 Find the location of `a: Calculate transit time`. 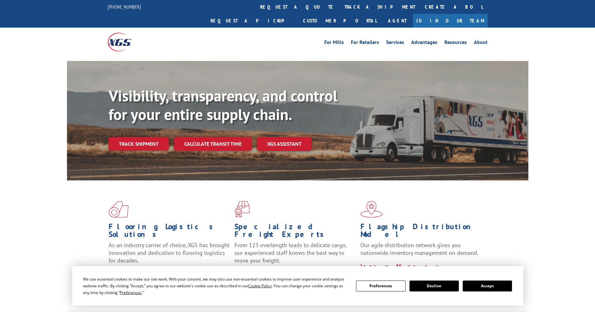

a: Calculate transit time is located at coordinates (213, 144).